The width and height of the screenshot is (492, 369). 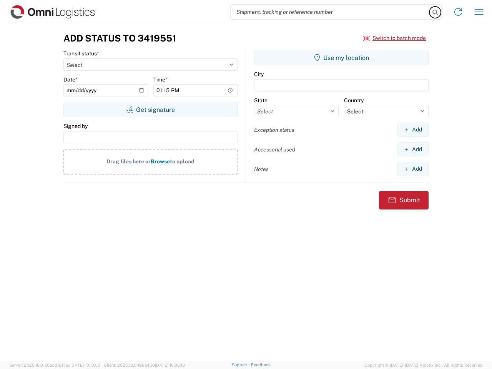 I want to click on span: to upload, so click(x=182, y=162).